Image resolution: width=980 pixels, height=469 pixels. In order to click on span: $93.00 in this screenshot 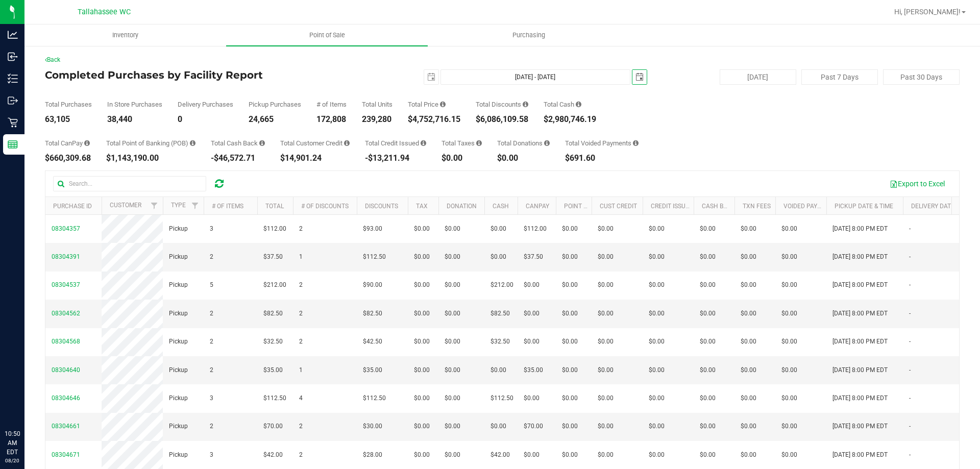, I will do `click(373, 229)`.